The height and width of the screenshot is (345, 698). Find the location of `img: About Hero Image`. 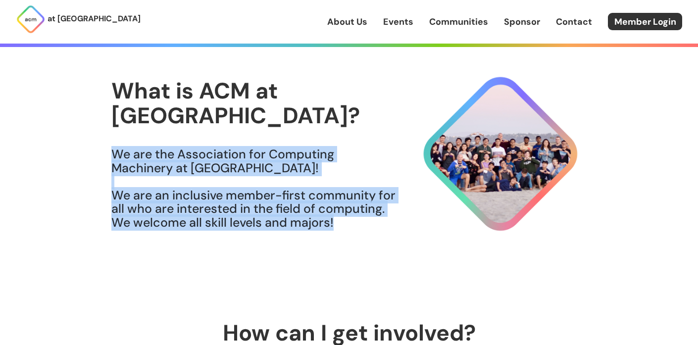

img: About Hero Image is located at coordinates (492, 154).